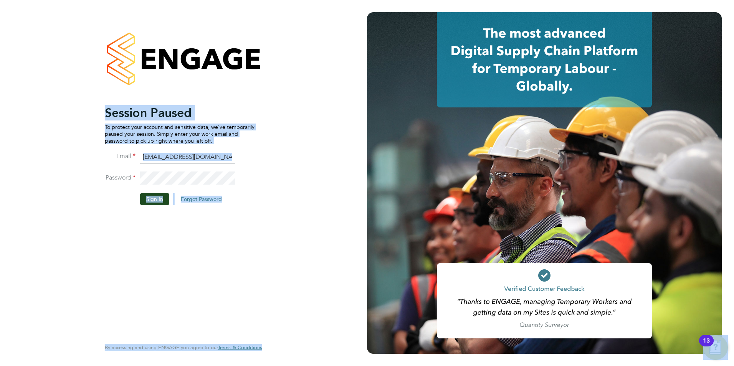 The image size is (734, 366). What do you see at coordinates (180, 113) in the screenshot?
I see `h2: Session Paused` at bounding box center [180, 113].